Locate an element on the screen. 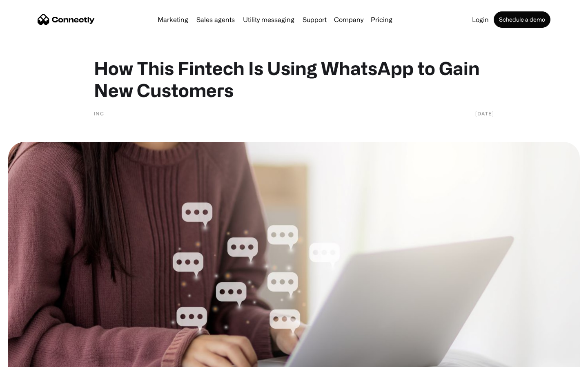 This screenshot has height=367, width=588. h1: How This Fintech Is Using WhatsApp to Gain New Customers is located at coordinates (294, 79).